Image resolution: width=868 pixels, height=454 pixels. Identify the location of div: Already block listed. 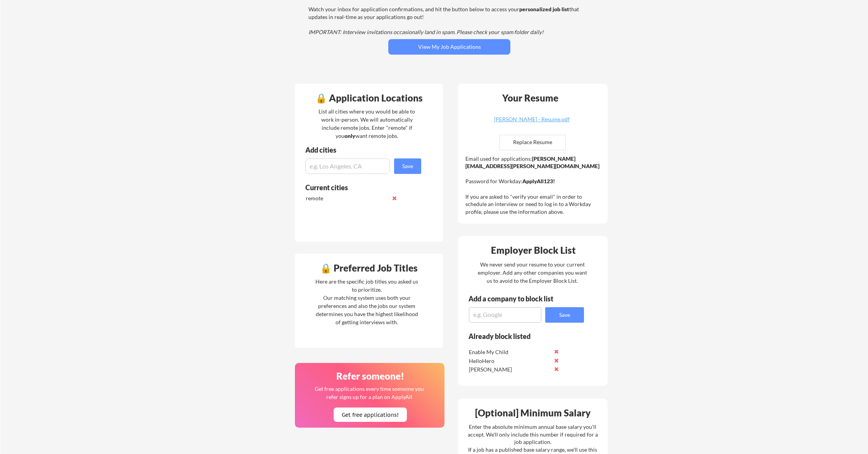
(521, 336).